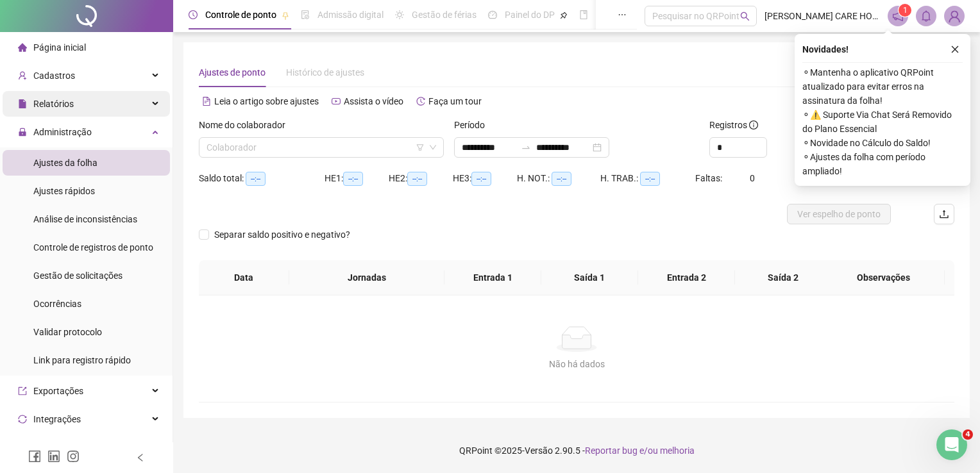 This screenshot has height=473, width=980. Describe the element at coordinates (492, 15) in the screenshot. I see `span: dashboard` at that location.